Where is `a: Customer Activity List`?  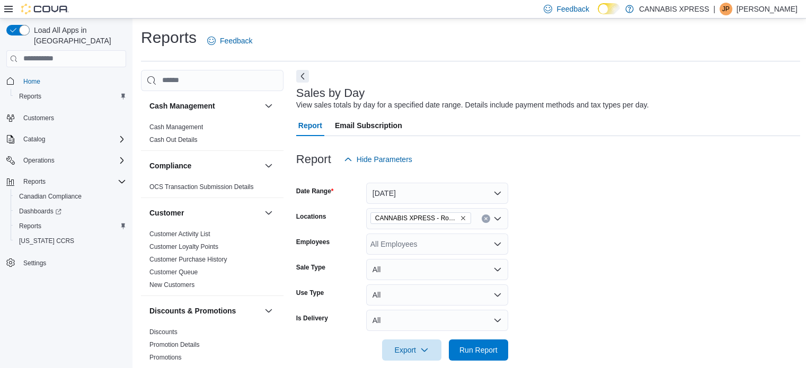
a: Customer Activity List is located at coordinates (180, 234).